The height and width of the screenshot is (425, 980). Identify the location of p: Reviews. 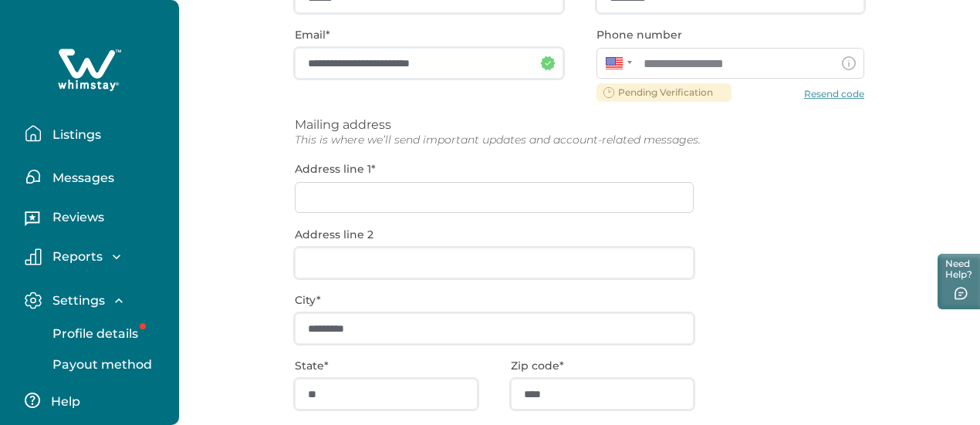
(76, 217).